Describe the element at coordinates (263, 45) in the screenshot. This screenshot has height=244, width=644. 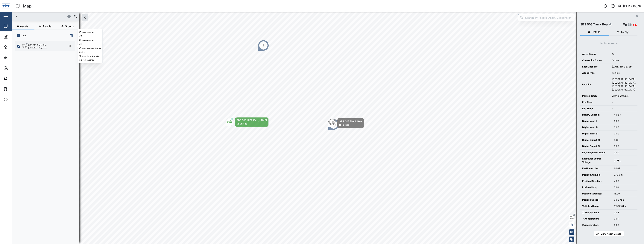
I see `div: 3` at that location.